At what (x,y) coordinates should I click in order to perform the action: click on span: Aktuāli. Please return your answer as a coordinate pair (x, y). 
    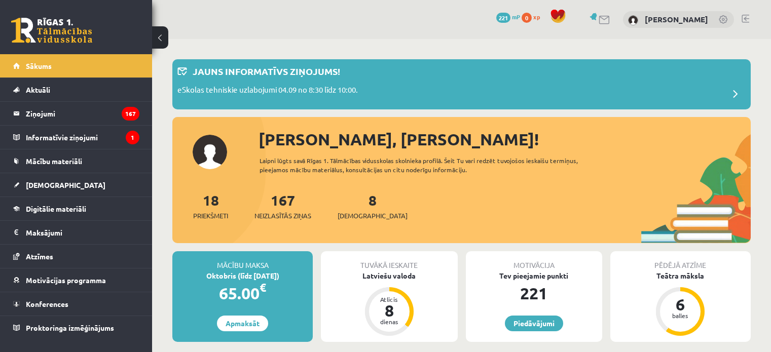
    Looking at the image, I should click on (38, 90).